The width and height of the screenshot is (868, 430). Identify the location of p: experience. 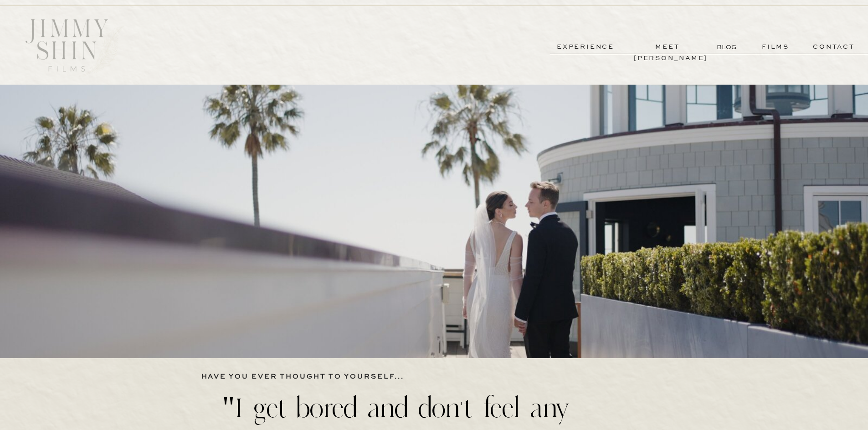
(586, 46).